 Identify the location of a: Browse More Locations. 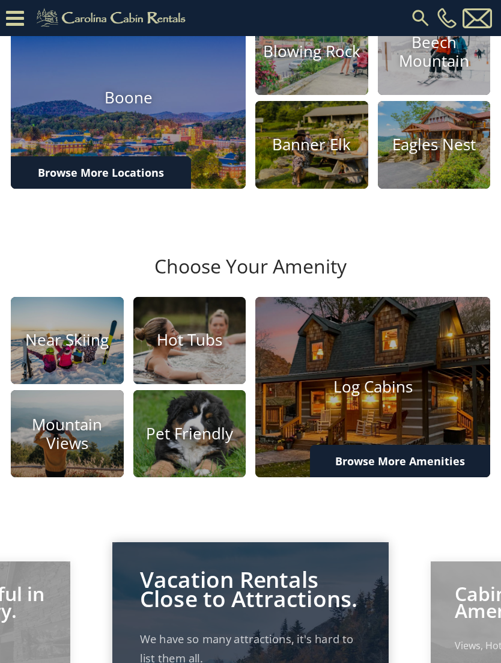
(101, 172).